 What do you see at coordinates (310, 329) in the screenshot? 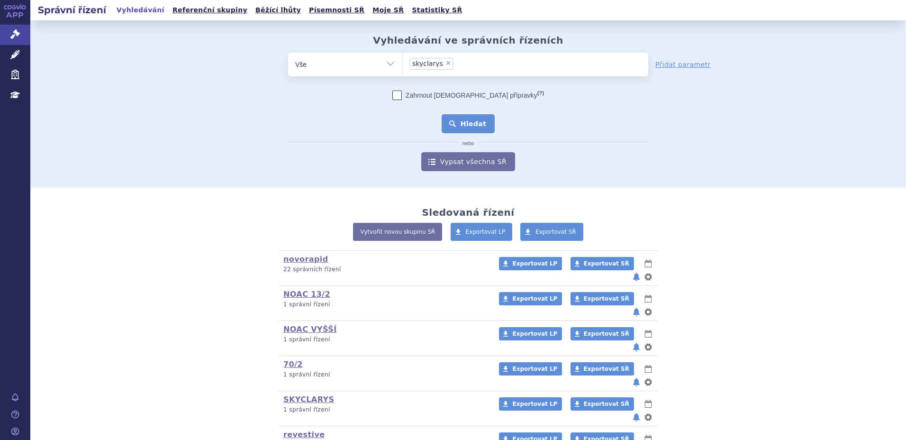
I see `a: NOAC VYŠŠÍ` at bounding box center [310, 329].